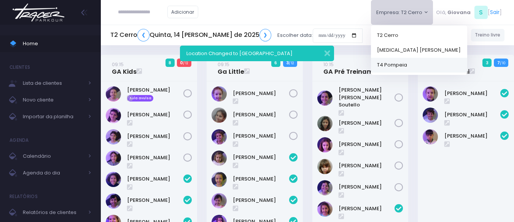  Describe the element at coordinates (113, 180) in the screenshot. I see `img: Ana Beatriz Xavier Roque` at that location.